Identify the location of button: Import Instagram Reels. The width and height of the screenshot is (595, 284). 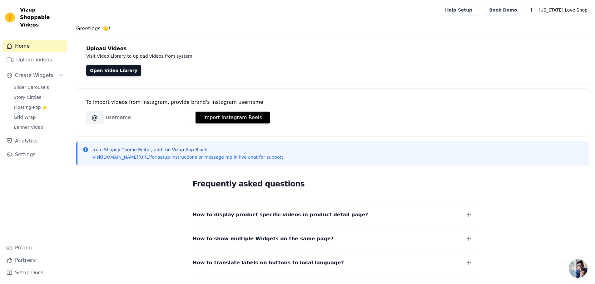
(233, 118).